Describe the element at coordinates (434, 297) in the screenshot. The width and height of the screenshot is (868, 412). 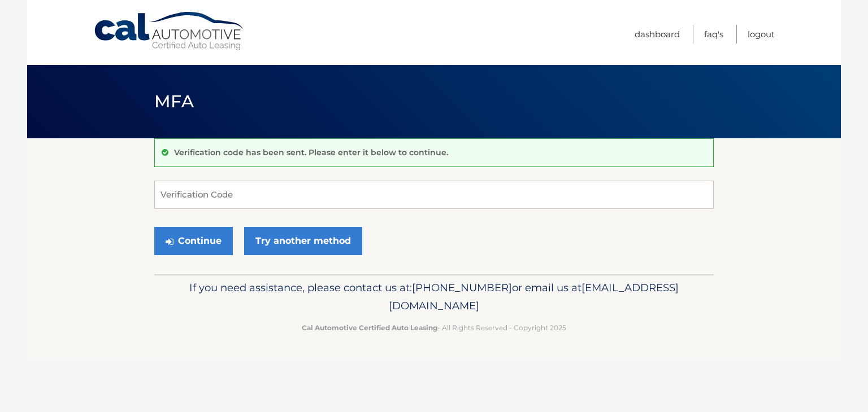
I see `p: If you need assistance, please contact us at: or email us at` at that location.